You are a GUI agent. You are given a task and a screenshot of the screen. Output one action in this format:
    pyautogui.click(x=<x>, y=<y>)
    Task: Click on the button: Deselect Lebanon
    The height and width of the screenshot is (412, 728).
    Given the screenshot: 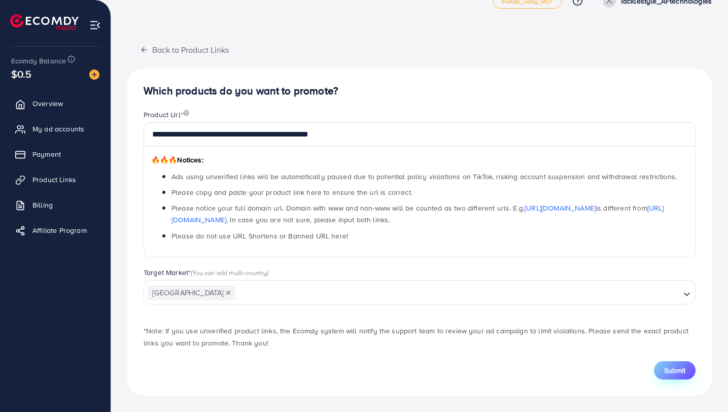 What is the action you would take?
    pyautogui.click(x=228, y=293)
    